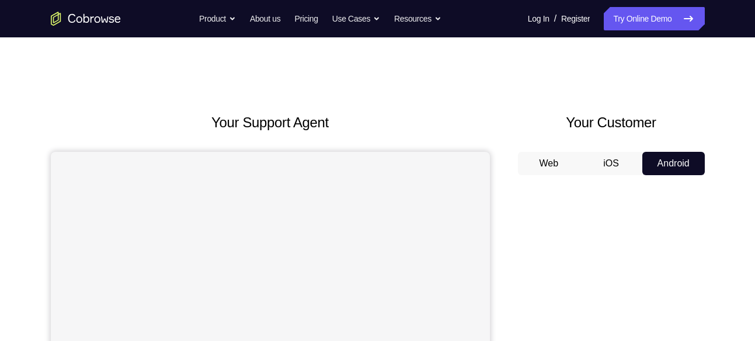 This screenshot has height=341, width=755. What do you see at coordinates (611, 164) in the screenshot?
I see `button: iOS` at bounding box center [611, 164].